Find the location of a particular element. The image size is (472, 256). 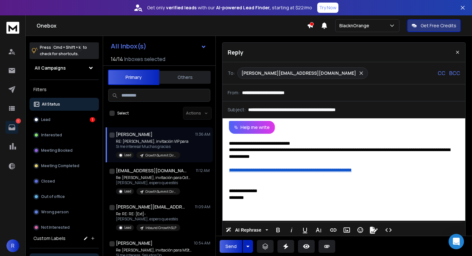

p: 11:09 AM is located at coordinates (203, 207).